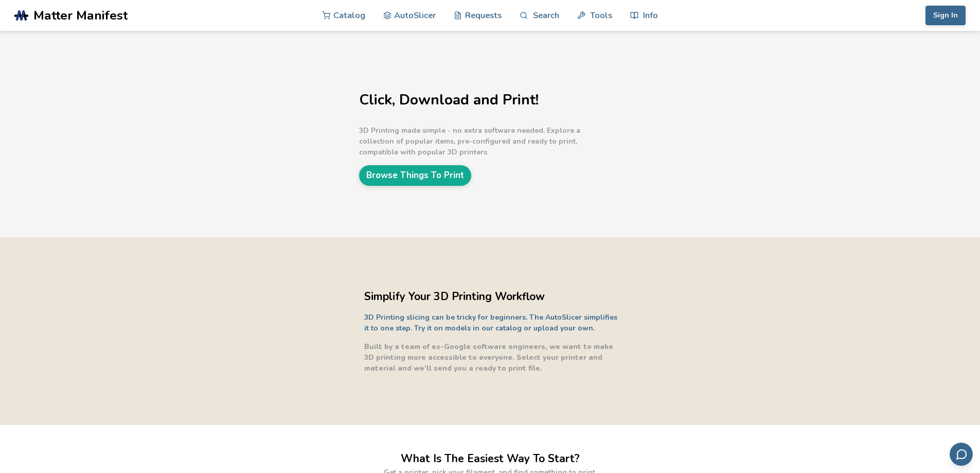 The image size is (980, 473). I want to click on button: Sign In, so click(946, 15).